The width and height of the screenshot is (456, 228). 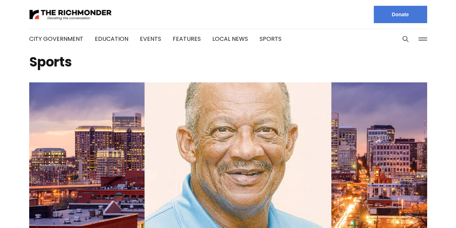 I want to click on a: Events, so click(x=150, y=39).